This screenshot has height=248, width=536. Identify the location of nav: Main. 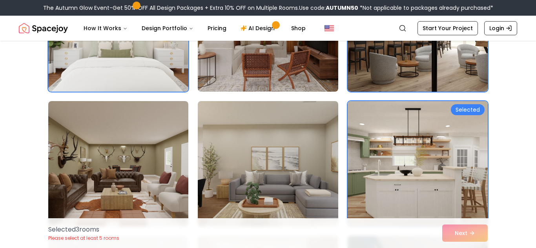
(195, 28).